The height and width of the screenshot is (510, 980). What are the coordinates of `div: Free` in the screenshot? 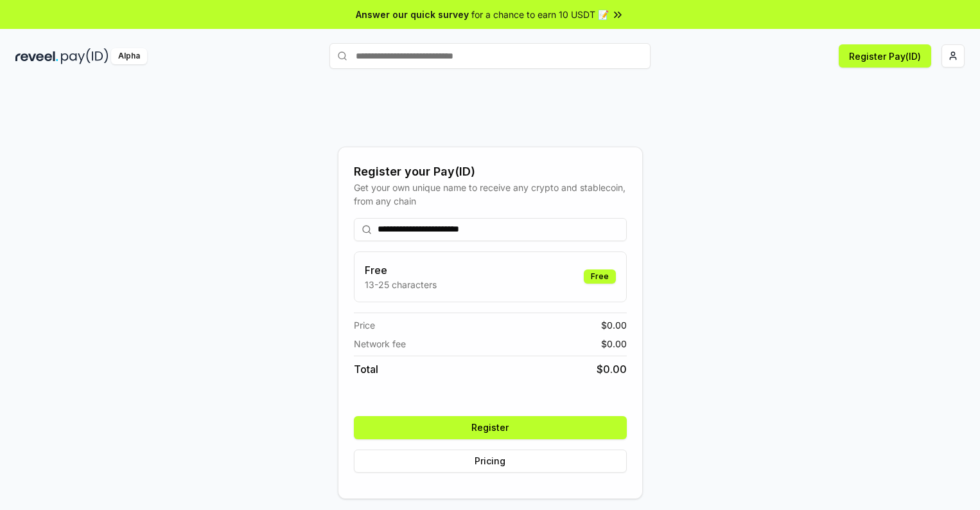 It's located at (600, 276).